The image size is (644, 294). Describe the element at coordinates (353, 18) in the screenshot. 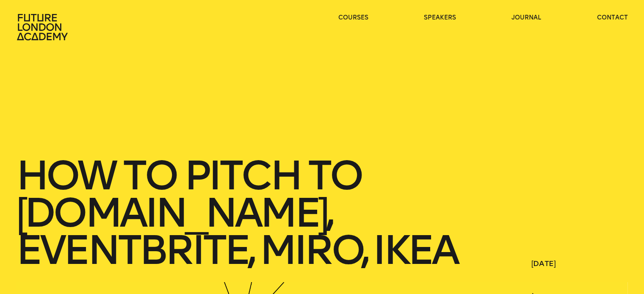

I see `a: courses` at that location.